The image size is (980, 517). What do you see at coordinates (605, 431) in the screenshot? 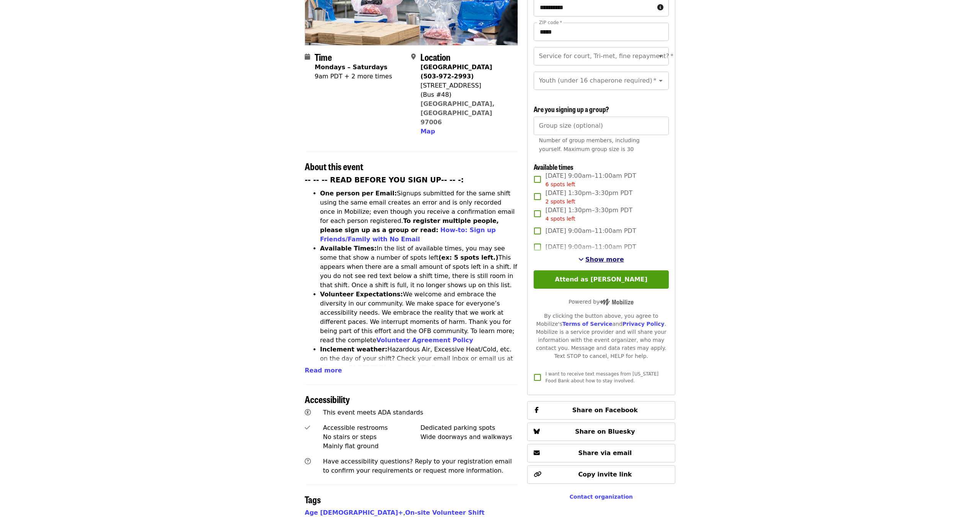
I see `span: Share on Bluesky` at bounding box center [605, 431].